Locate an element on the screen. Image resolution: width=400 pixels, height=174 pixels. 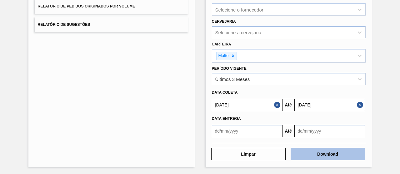
button: Limpar is located at coordinates (248, 155).